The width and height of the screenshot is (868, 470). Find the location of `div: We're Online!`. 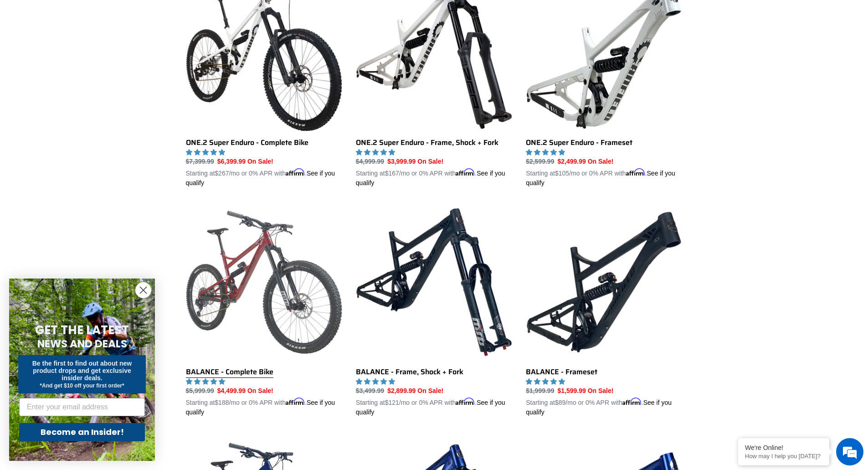

div: We're Online! is located at coordinates (784, 448).